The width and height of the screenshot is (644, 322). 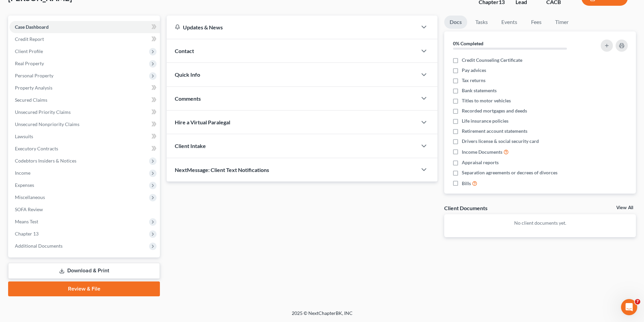 What do you see at coordinates (85, 125) in the screenshot?
I see `a: Unsecured Nonpriority Claims` at bounding box center [85, 125].